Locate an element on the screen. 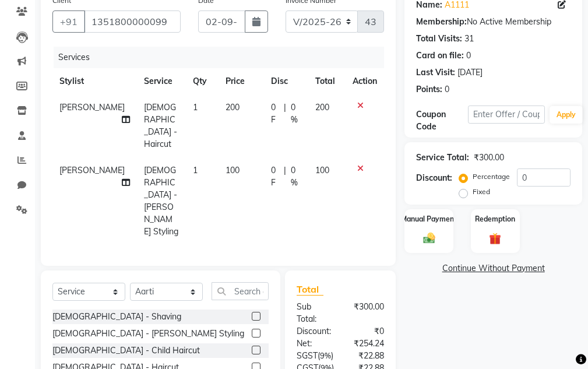 Image resolution: width=588 pixels, height=369 pixels. img: _gift.svg is located at coordinates (495, 238).